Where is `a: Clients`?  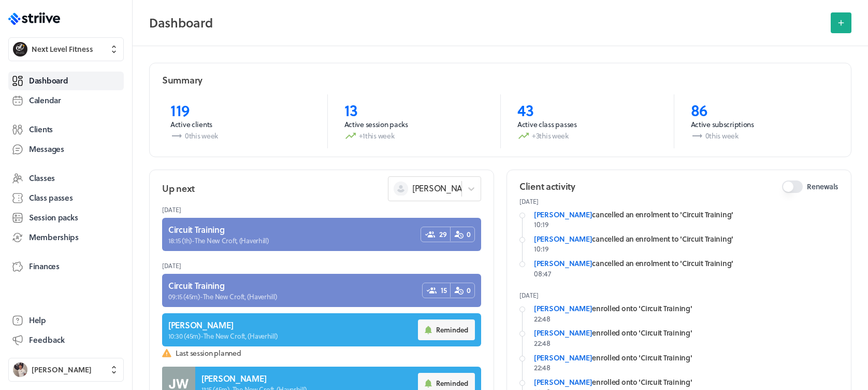
a: Clients is located at coordinates (66, 130).